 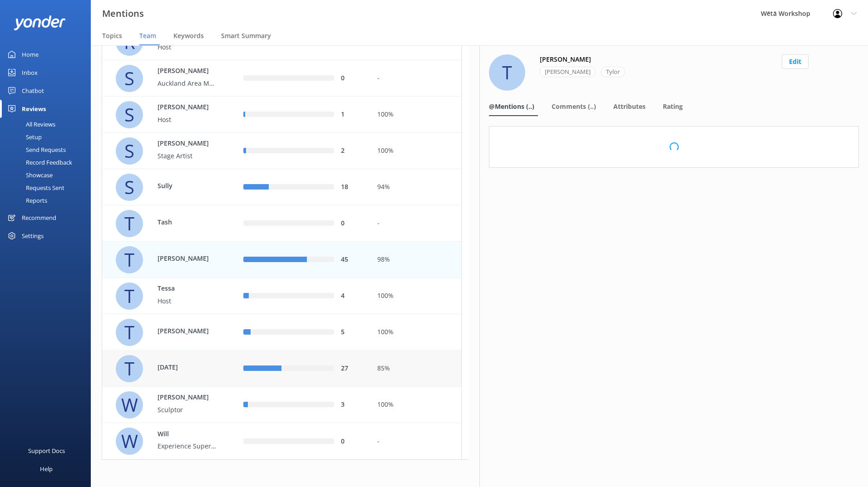 What do you see at coordinates (33, 109) in the screenshot?
I see `div: Reviews` at bounding box center [33, 109].